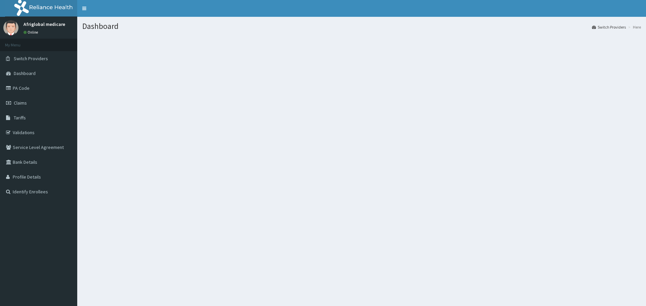 The width and height of the screenshot is (646, 306). Describe the element at coordinates (11, 28) in the screenshot. I see `img: User Image` at that location.